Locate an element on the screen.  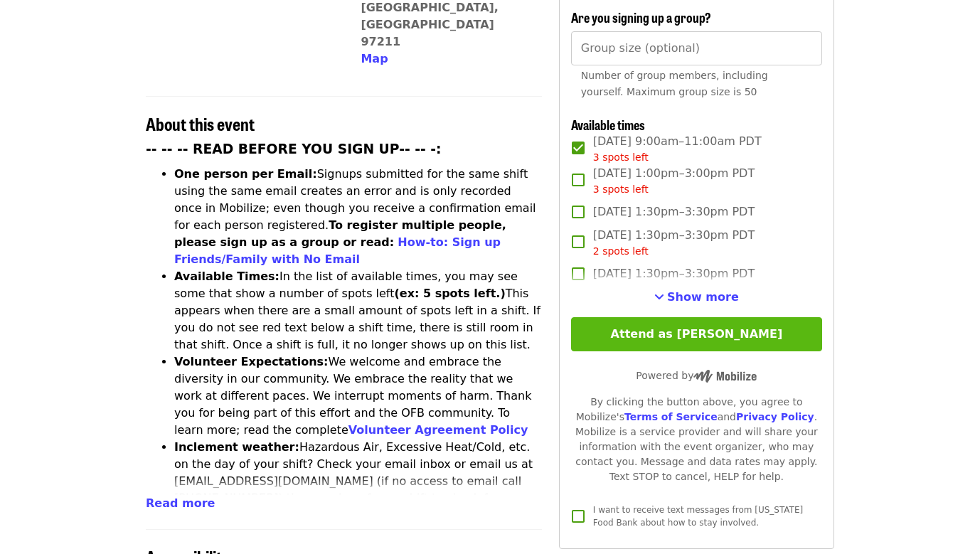
span: Number of group members, including yourself. Maximum group size is 50 is located at coordinates (674, 83).